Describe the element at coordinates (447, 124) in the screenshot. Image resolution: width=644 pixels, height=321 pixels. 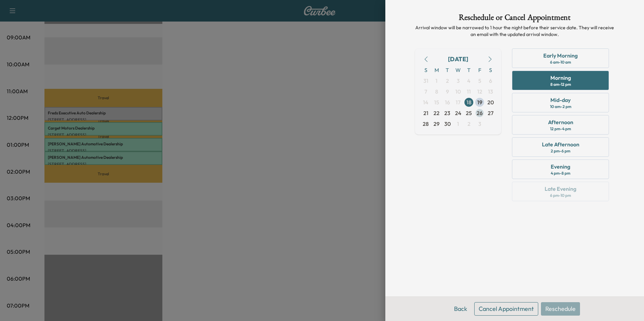
I see `span: 30` at that location.